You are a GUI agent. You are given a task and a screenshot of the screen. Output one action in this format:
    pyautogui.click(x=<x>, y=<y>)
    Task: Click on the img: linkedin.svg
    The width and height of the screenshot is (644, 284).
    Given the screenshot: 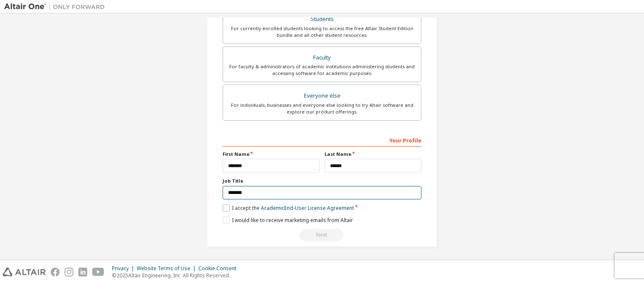 What is the action you would take?
    pyautogui.click(x=83, y=272)
    